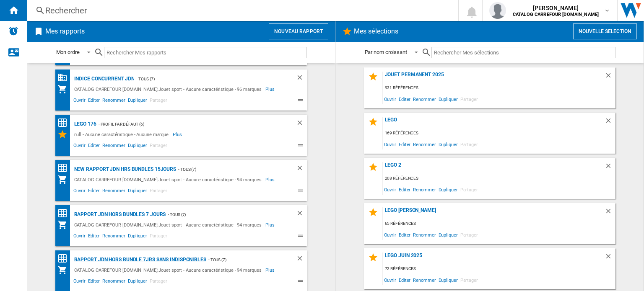 Image resolution: width=644 pixels, height=291 pixels. I want to click on button: Nouveau rapport, so click(299, 32).